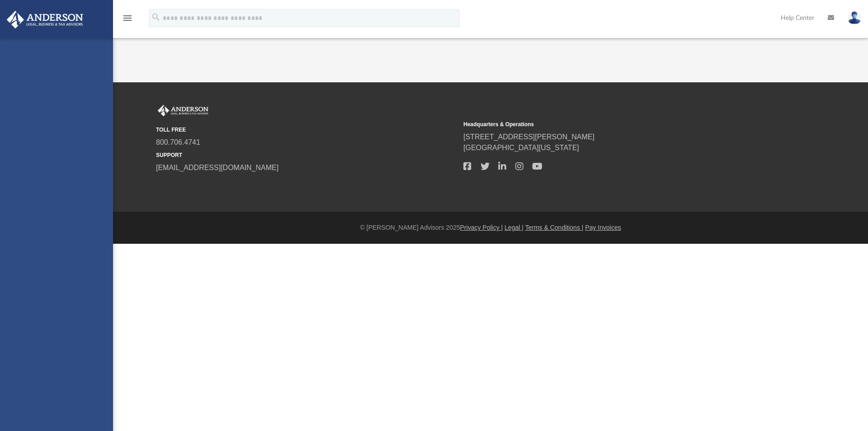 The height and width of the screenshot is (431, 868). What do you see at coordinates (554, 228) in the screenshot?
I see `a: Terms & Conditions |` at bounding box center [554, 228].